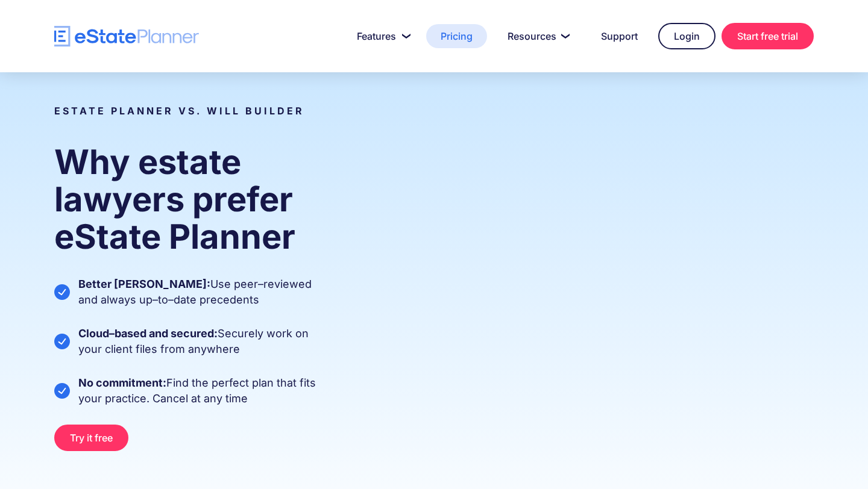  What do you see at coordinates (126, 36) in the screenshot?
I see `a: home` at bounding box center [126, 36].